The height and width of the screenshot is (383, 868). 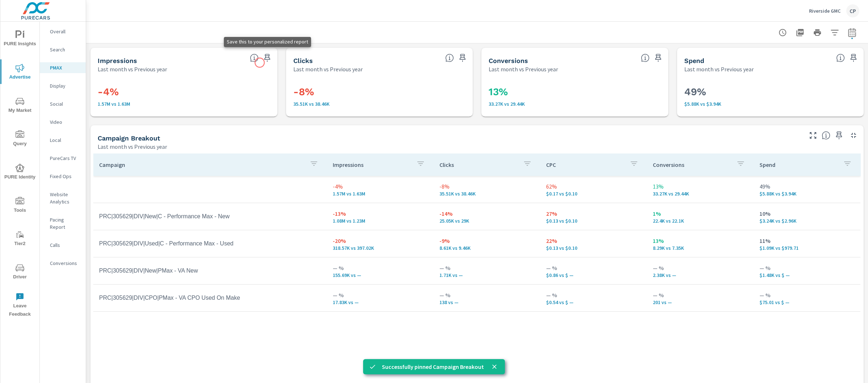 I want to click on span: Tools, so click(x=20, y=206).